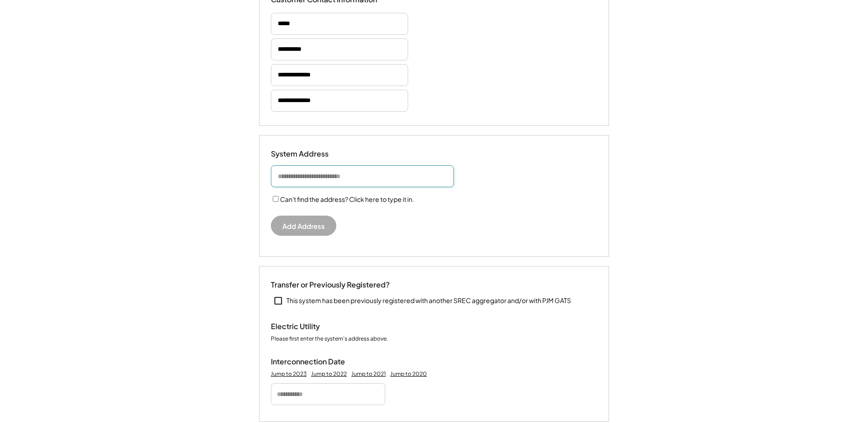 The image size is (868, 423). Describe the element at coordinates (289, 374) in the screenshot. I see `div: Jump to 2023` at that location.